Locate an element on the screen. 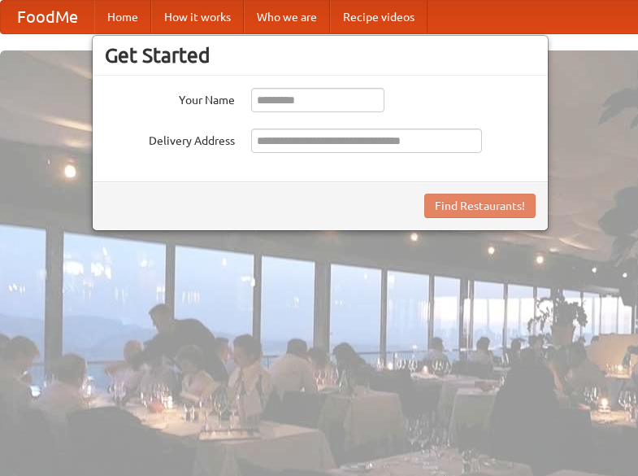  a: Recipe videos is located at coordinates (379, 17).